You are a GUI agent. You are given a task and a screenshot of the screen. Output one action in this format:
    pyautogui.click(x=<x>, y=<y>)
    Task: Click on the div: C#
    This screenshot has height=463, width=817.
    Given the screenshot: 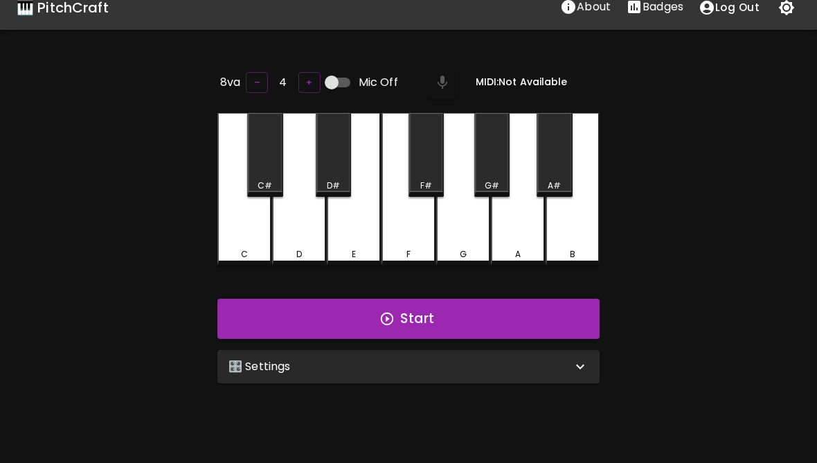 What is the action you would take?
    pyautogui.click(x=265, y=186)
    